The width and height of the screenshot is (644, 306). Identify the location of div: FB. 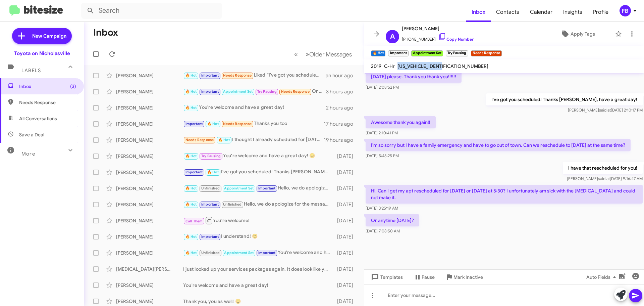
(625, 11).